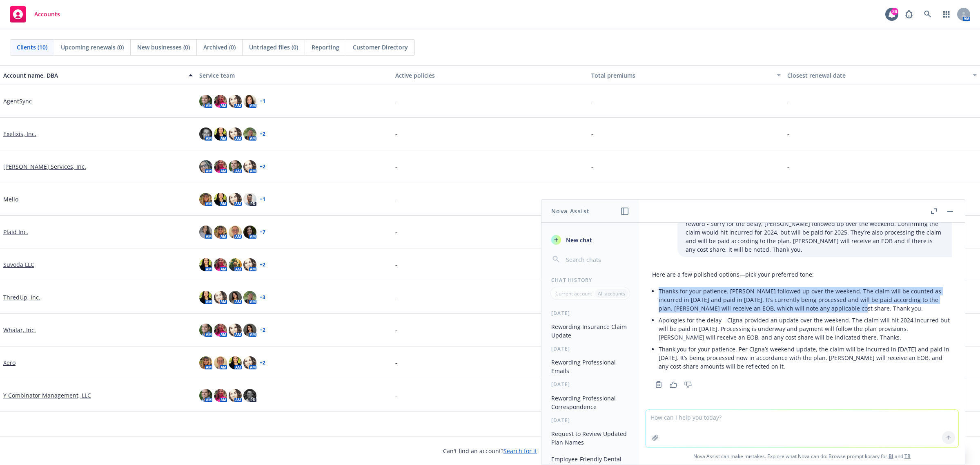 This screenshot has height=465, width=980. I want to click on div: Service team, so click(294, 75).